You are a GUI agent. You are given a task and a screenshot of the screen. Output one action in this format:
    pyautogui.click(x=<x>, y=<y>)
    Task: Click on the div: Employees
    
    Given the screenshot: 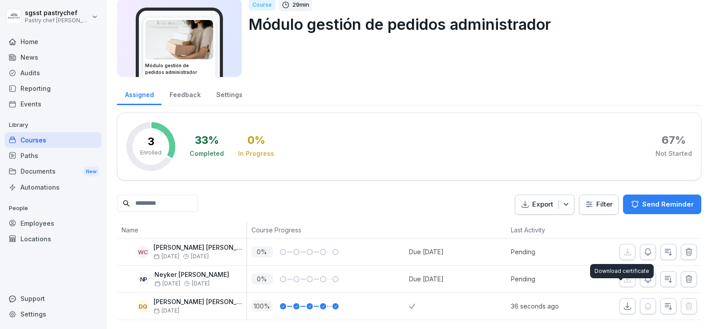 What is the action you would take?
    pyautogui.click(x=53, y=223)
    